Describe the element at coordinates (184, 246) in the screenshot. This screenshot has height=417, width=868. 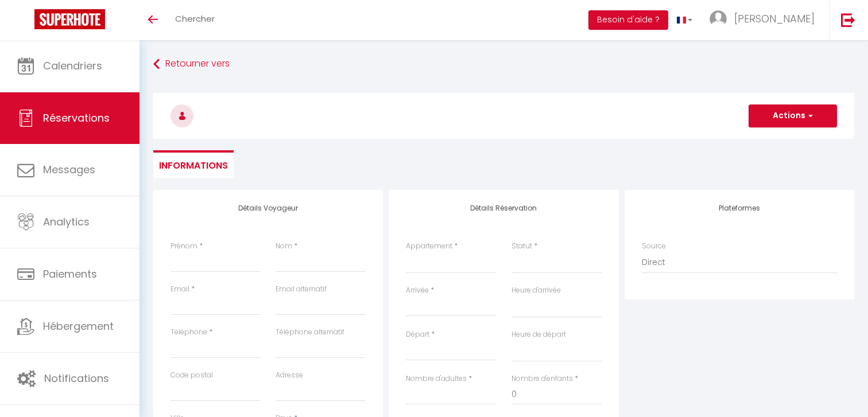
I see `label: Prénom` at that location.